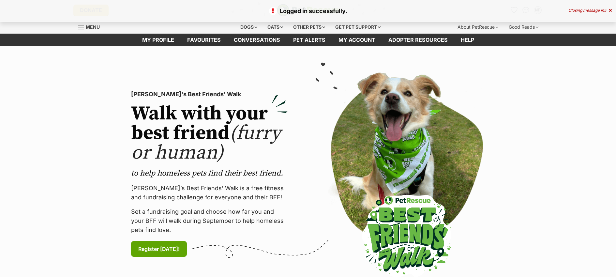 This screenshot has width=616, height=277. I want to click on a: My account, so click(357, 40).